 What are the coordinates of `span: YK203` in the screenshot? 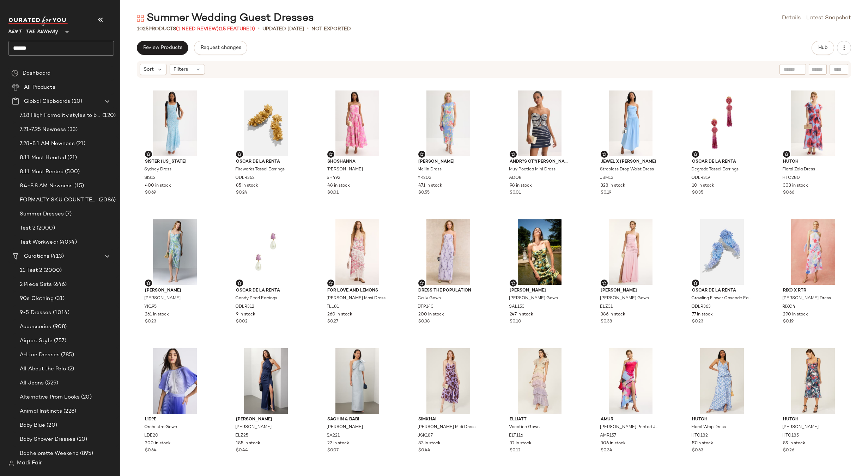 It's located at (424, 179).